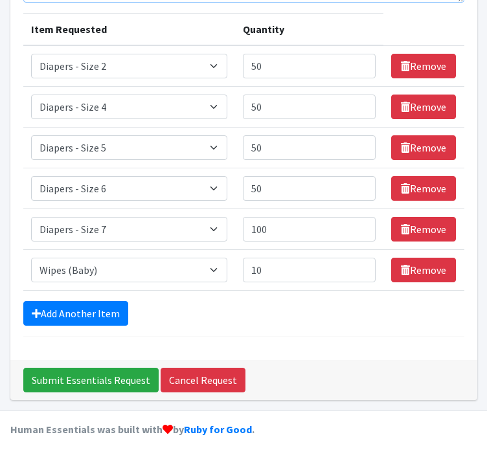 The image size is (487, 450). What do you see at coordinates (130, 30) in the screenshot?
I see `th: Item Requested` at bounding box center [130, 30].